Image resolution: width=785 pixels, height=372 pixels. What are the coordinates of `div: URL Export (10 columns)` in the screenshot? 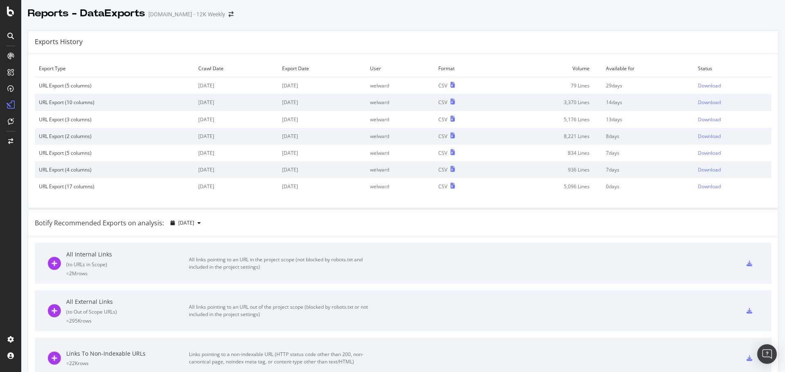 It's located at (114, 102).